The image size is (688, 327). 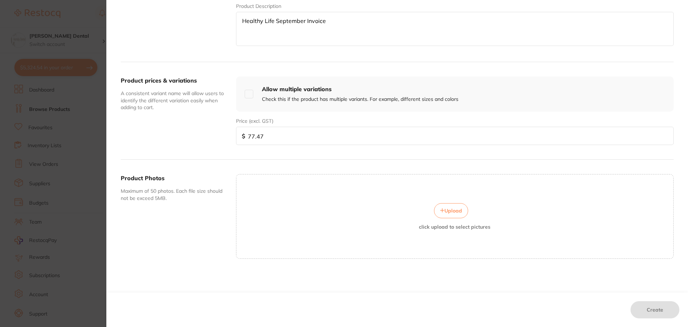 What do you see at coordinates (455, 29) in the screenshot?
I see `textarea: Healthy Life September Invoice` at bounding box center [455, 29].